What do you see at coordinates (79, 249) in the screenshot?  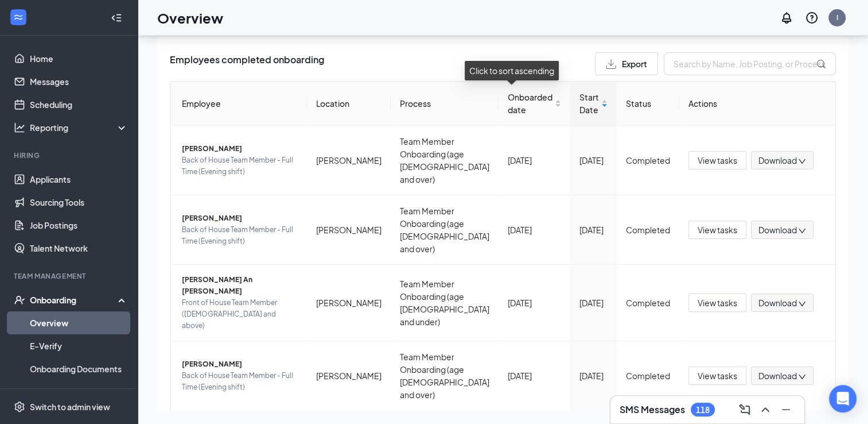 I see `a: Talent Network` at bounding box center [79, 249].